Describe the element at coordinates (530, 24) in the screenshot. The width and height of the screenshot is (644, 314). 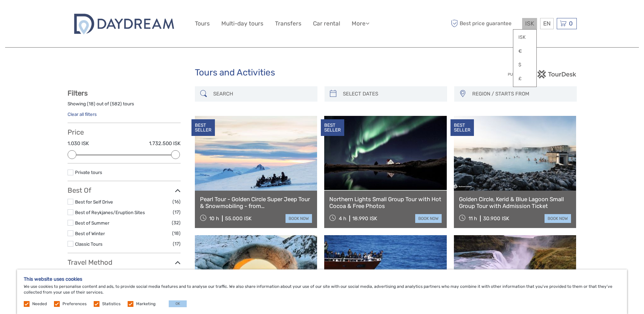
I see `span: ISK` at that location.